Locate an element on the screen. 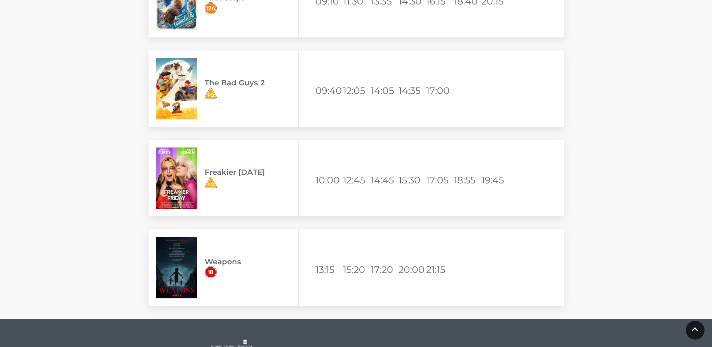  li: 15:30 is located at coordinates (411, 180).